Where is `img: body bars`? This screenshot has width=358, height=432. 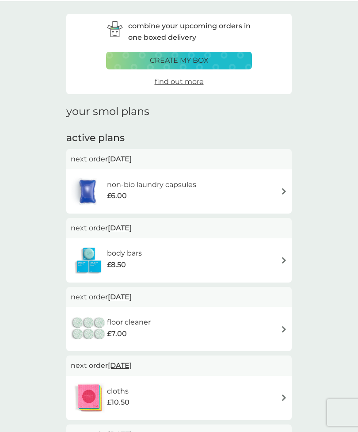 img: body bars is located at coordinates (89, 260).